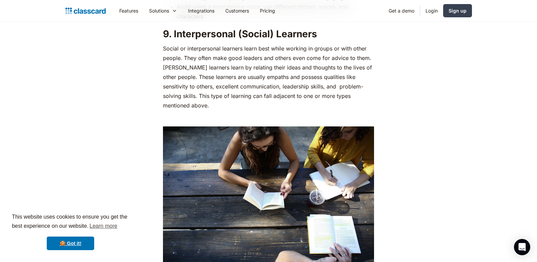  Describe the element at coordinates (70, 231) in the screenshot. I see `div: cookieconsent` at that location.